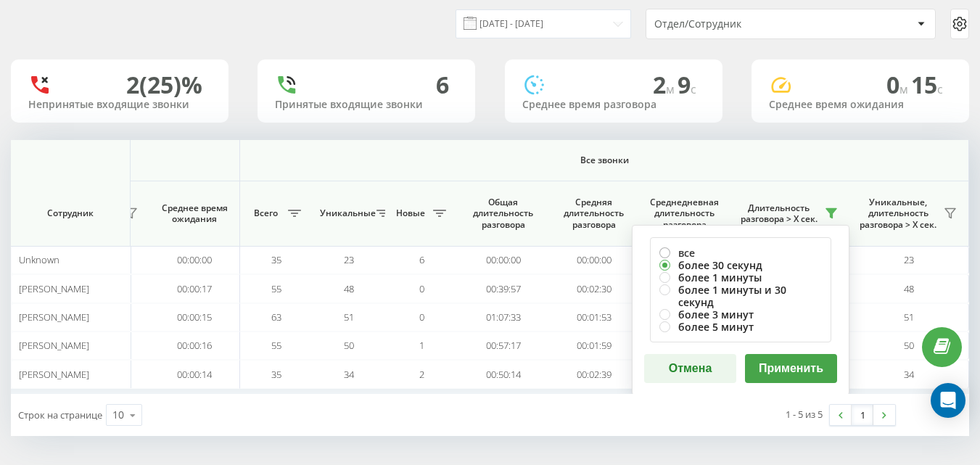 Image resolution: width=980 pixels, height=465 pixels. Describe the element at coordinates (690, 369) in the screenshot. I see `button: Отмена` at that location.